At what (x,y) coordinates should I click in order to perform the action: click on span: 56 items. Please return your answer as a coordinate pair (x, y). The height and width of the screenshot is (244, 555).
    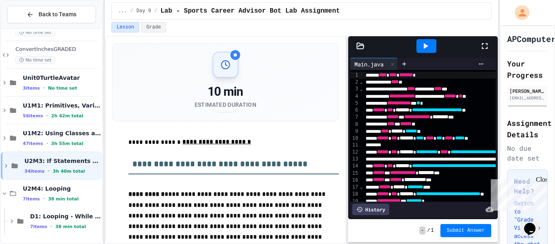
    Looking at the image, I should click on (33, 115).